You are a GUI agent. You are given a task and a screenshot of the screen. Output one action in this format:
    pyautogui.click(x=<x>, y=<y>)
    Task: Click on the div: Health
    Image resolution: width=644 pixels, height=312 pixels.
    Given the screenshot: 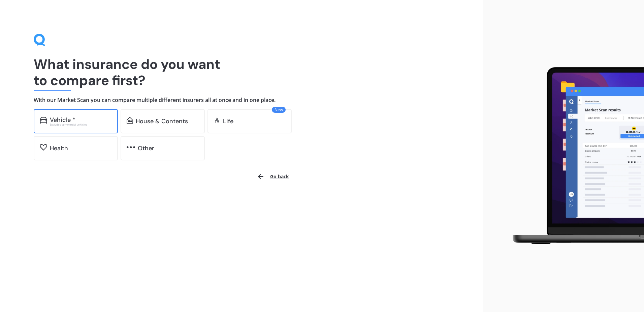 What is the action you would take?
    pyautogui.click(x=59, y=148)
    